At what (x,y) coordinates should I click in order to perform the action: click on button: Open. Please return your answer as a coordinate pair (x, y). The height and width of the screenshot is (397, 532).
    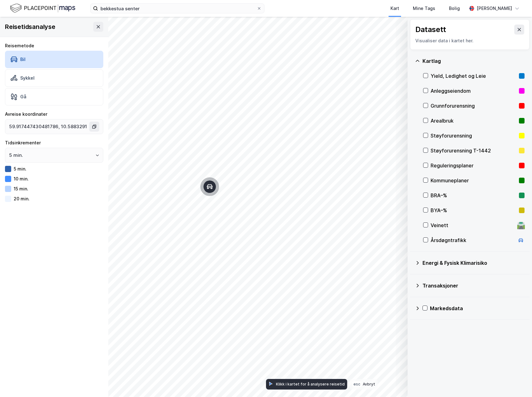
    Looking at the image, I should click on (97, 155).